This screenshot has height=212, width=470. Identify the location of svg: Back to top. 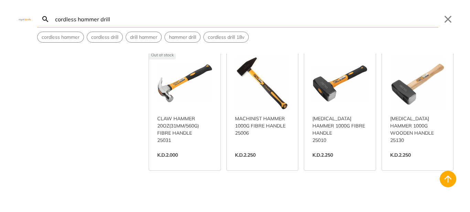
(448, 179).